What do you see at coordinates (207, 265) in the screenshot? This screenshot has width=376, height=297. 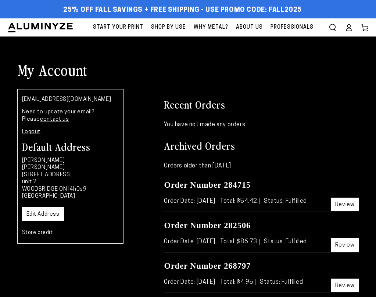 I see `a: Order Number 268797` at bounding box center [207, 265].